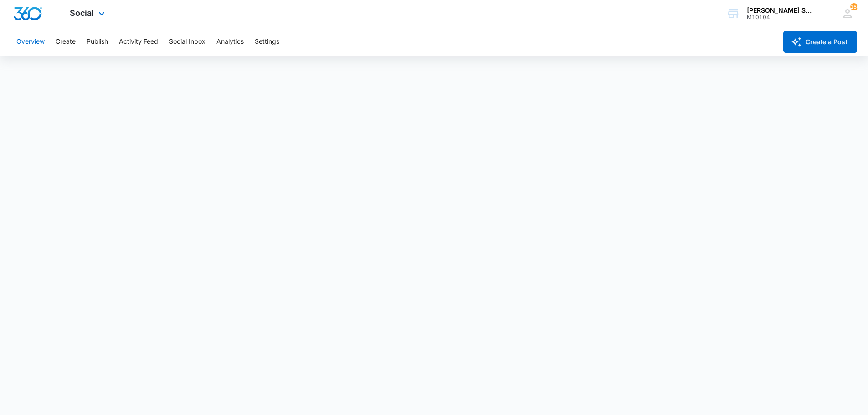  I want to click on button: Publish, so click(97, 42).